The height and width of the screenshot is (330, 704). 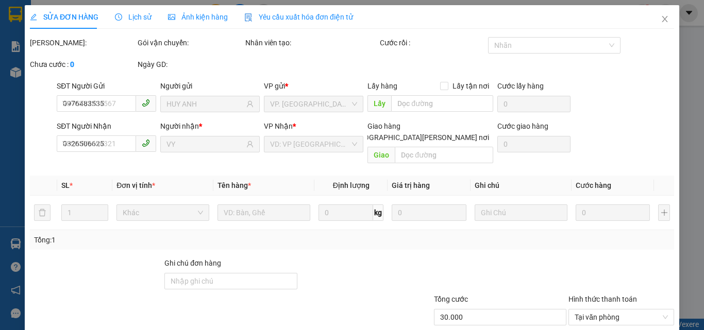 I want to click on div: Nhân viên tạo:, so click(x=311, y=43).